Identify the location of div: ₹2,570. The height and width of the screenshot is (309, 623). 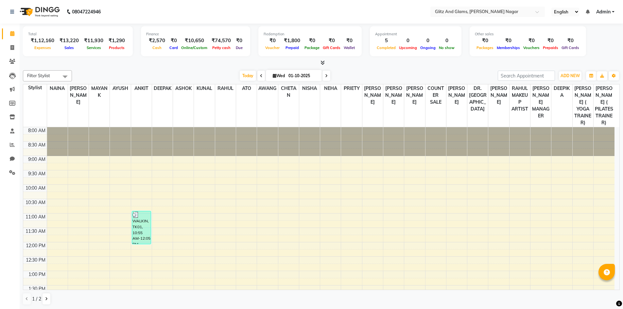
(157, 41).